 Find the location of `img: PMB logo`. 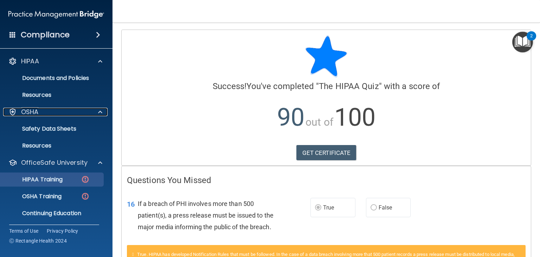

img: PMB logo is located at coordinates (56, 14).